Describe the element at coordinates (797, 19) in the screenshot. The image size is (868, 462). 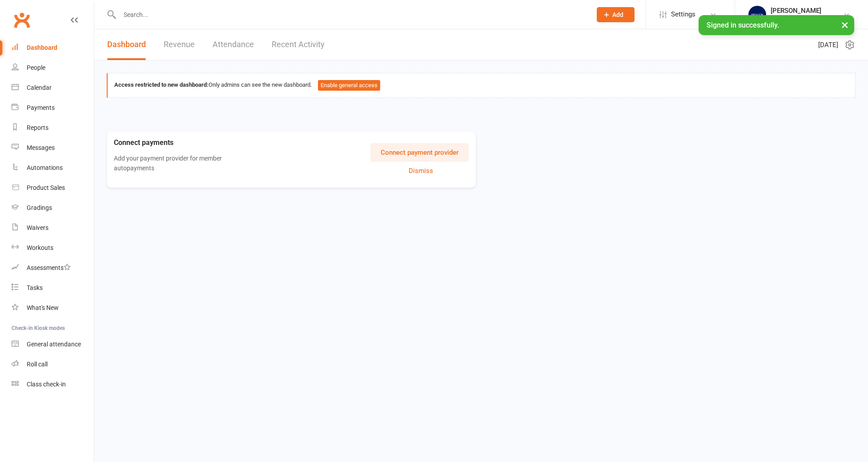
I see `div: Giokick Martial Arts` at that location.